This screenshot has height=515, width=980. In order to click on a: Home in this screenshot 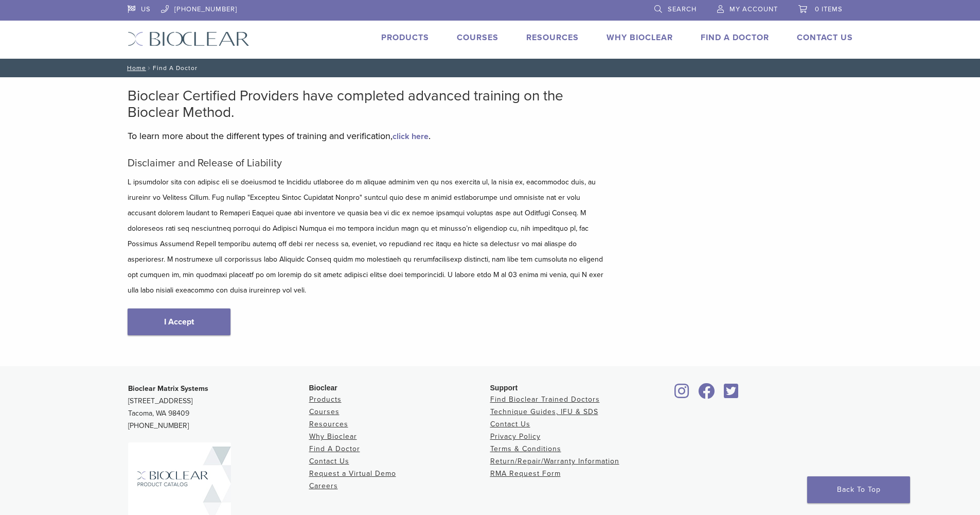, I will do `click(135, 68)`.